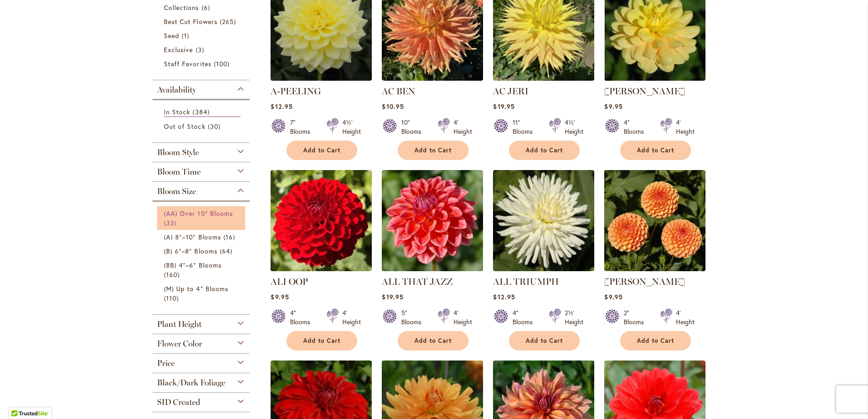 This screenshot has width=868, height=419. I want to click on span: Staff Favorites, so click(187, 64).